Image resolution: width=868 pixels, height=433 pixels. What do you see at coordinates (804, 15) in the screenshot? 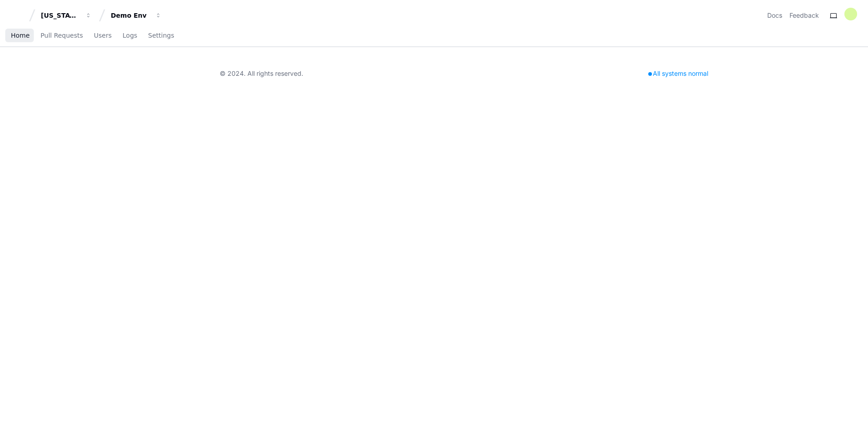
I see `button: Feedback` at bounding box center [804, 15].